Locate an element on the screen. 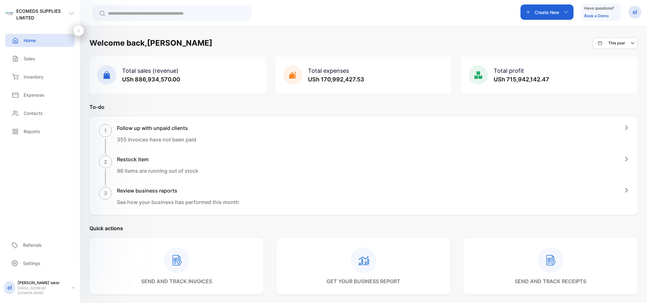  p: Sales is located at coordinates (29, 59).